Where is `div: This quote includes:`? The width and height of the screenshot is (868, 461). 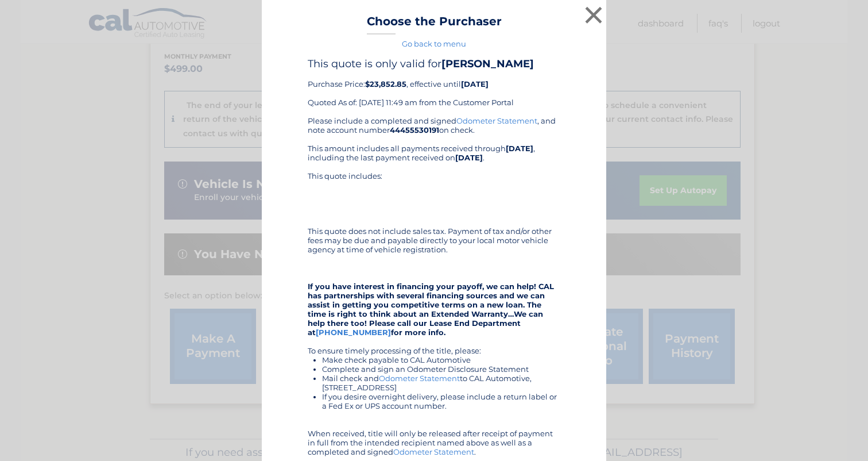
div: This quote includes: is located at coordinates (434, 194).